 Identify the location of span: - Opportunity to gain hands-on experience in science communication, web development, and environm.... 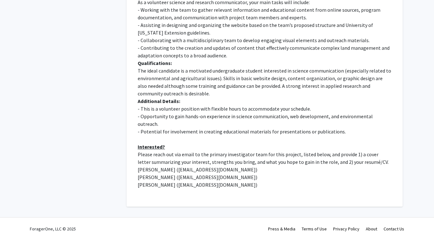
(256, 120).